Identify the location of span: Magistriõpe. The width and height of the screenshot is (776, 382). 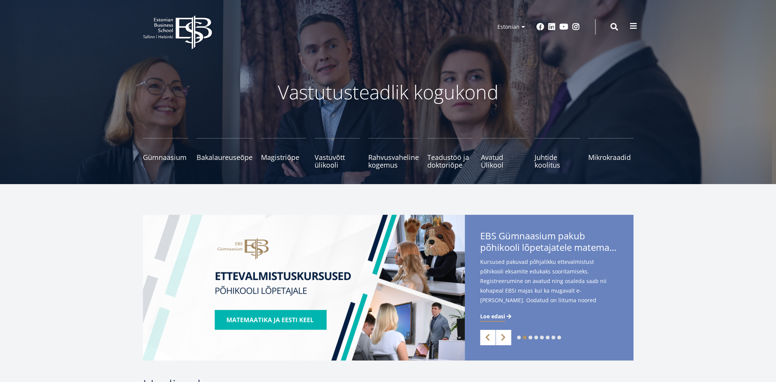
(284, 157).